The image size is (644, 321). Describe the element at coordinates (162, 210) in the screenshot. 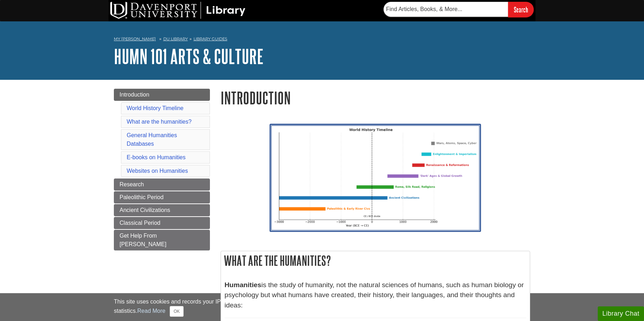

I see `a: Ancient Civilizations` at that location.